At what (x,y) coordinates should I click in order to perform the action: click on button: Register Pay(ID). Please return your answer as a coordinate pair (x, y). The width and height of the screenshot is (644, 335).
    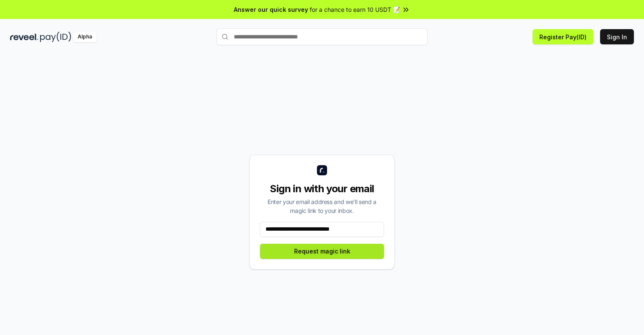
    Looking at the image, I should click on (563, 37).